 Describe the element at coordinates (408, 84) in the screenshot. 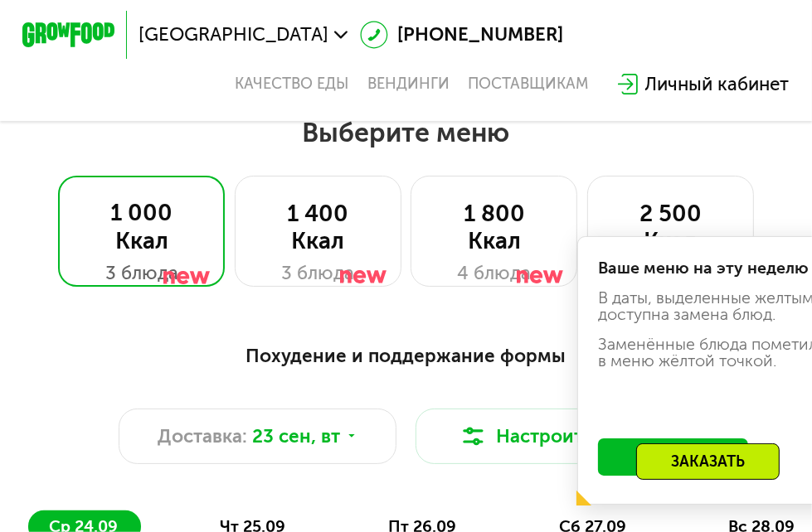

I see `a: Вендинги` at that location.